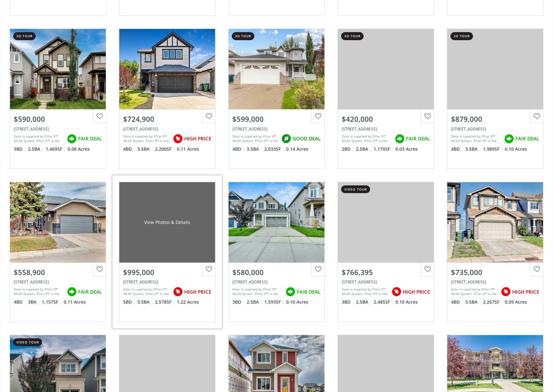 The height and width of the screenshot is (392, 553). What do you see at coordinates (165, 302) in the screenshot?
I see `span: 2,578 SF` at bounding box center [165, 302].